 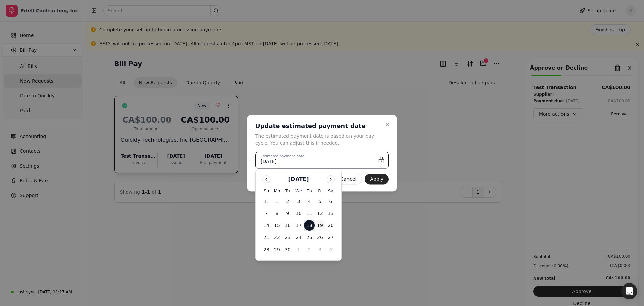 I want to click on label: Estimated payment date, so click(x=282, y=156).